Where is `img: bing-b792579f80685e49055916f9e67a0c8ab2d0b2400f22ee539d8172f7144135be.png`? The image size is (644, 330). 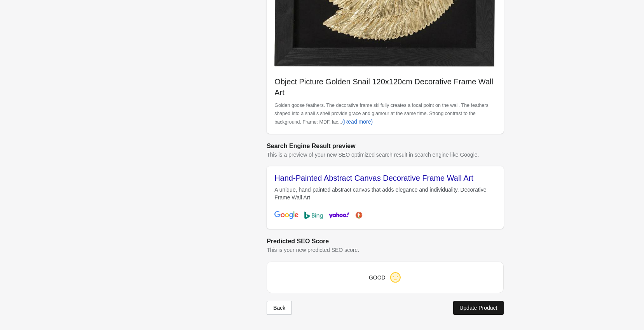
img: bing-b792579f80685e49055916f9e67a0c8ab2d0b2400f22ee539d8172f7144135be.png is located at coordinates (314, 216).